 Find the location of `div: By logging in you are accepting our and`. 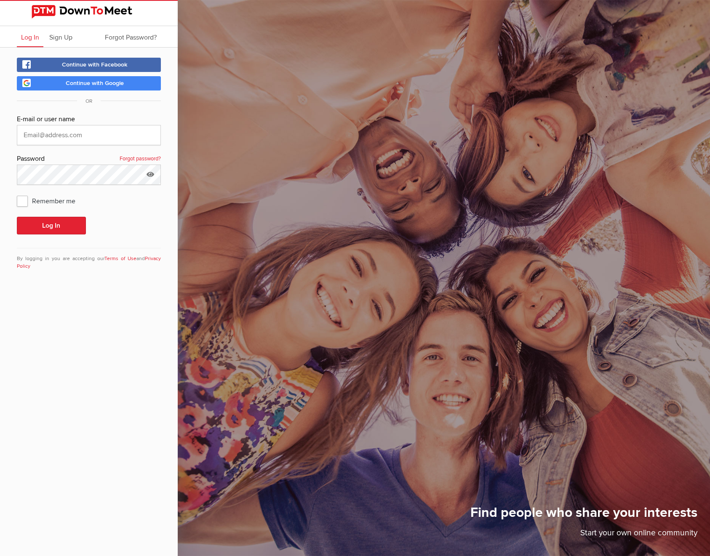

div: By logging in you are accepting our and is located at coordinates (89, 259).